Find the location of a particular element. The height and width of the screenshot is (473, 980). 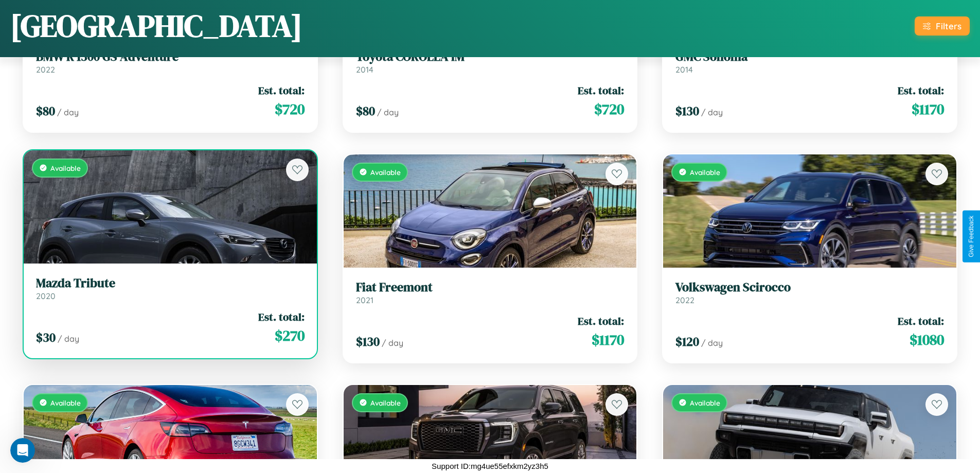

span: 2020 is located at coordinates (46, 296).